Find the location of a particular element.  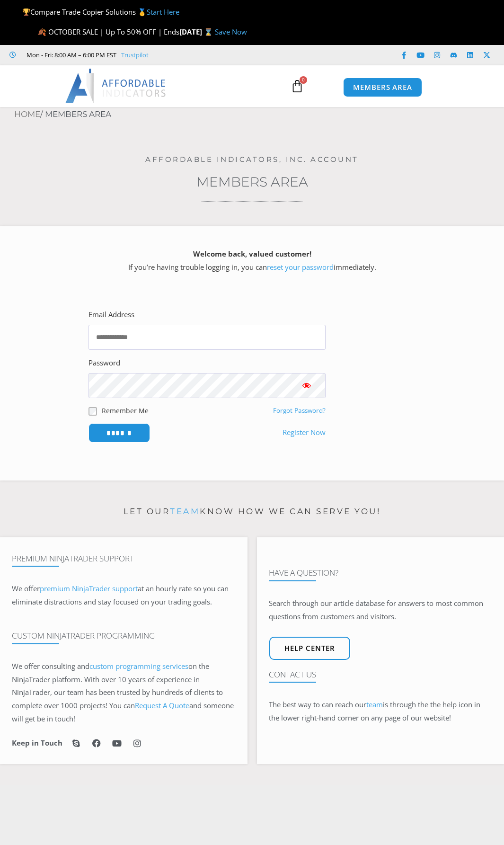

a: 0 is located at coordinates (297, 86).